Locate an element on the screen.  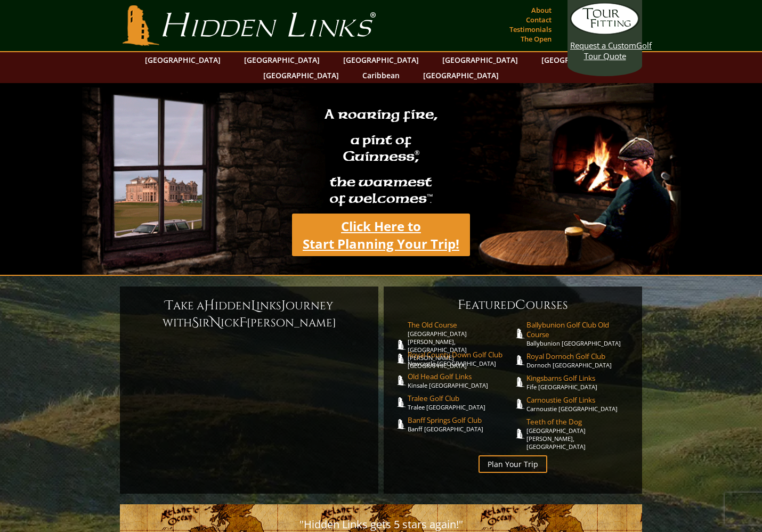
span: Carnoustie Golf Links is located at coordinates (579, 399).